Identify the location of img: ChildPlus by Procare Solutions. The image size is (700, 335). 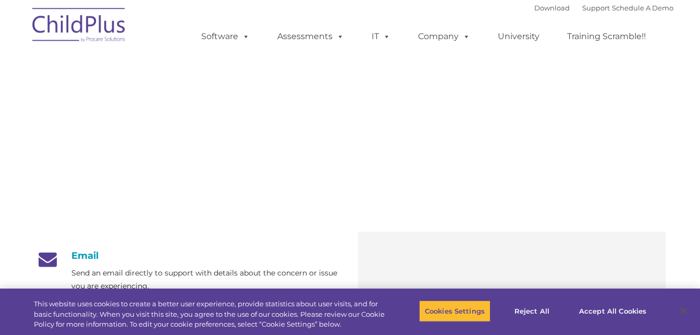
(79, 27).